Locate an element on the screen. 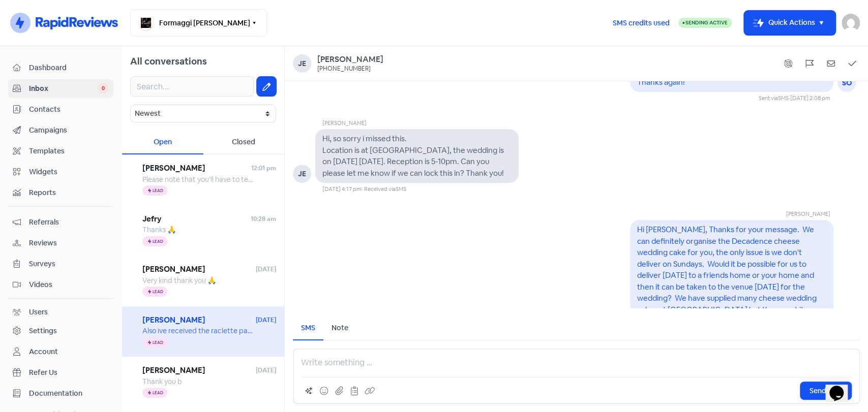 This screenshot has width=868, height=412. span: Referrals is located at coordinates (69, 222).